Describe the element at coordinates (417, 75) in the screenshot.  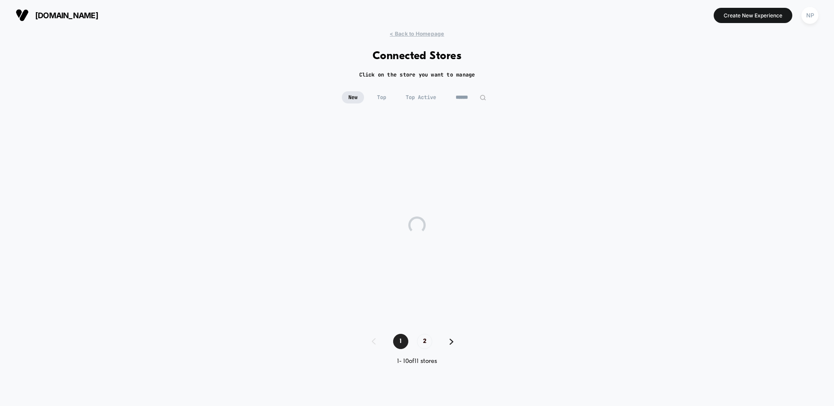
I see `h2: Click on the store you want to manage` at that location.